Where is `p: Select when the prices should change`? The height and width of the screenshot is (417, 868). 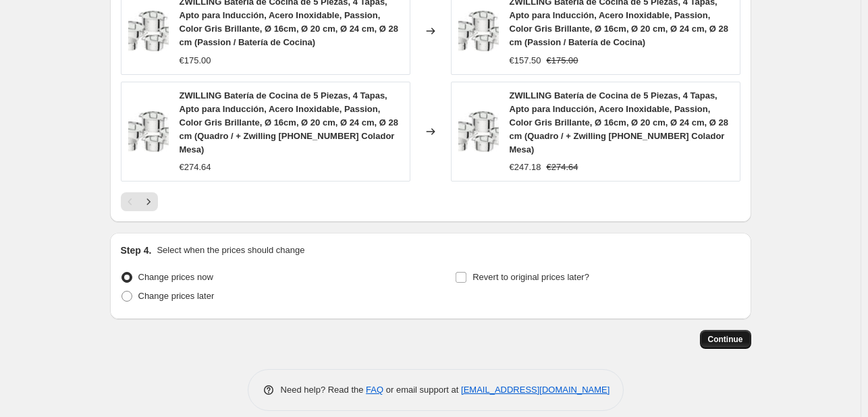
p: Select when the prices should change is located at coordinates (230, 250).